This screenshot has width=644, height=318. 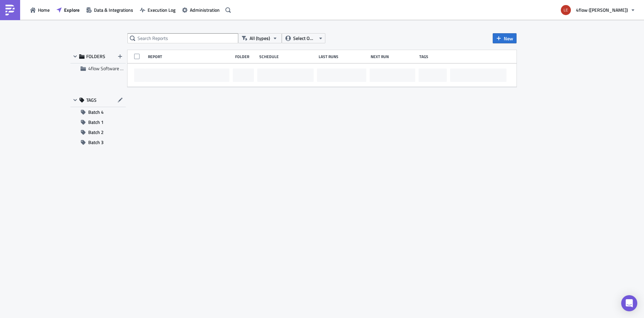 What do you see at coordinates (157, 10) in the screenshot?
I see `button: Execution Log` at bounding box center [157, 10].